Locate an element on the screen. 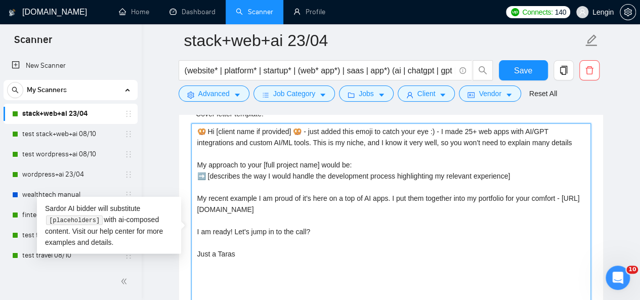 The image size is (640, 300). input: Scanner name... is located at coordinates (383, 40).